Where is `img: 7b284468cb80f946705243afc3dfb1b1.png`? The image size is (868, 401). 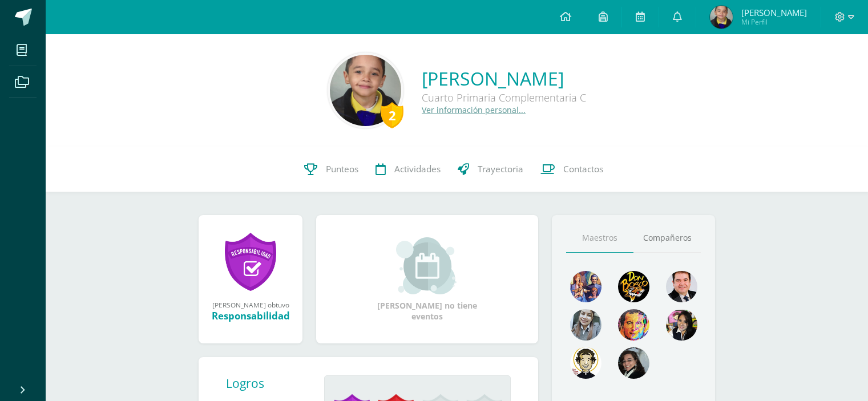 img: 7b284468cb80f946705243afc3dfb1b1.png is located at coordinates (721, 17).